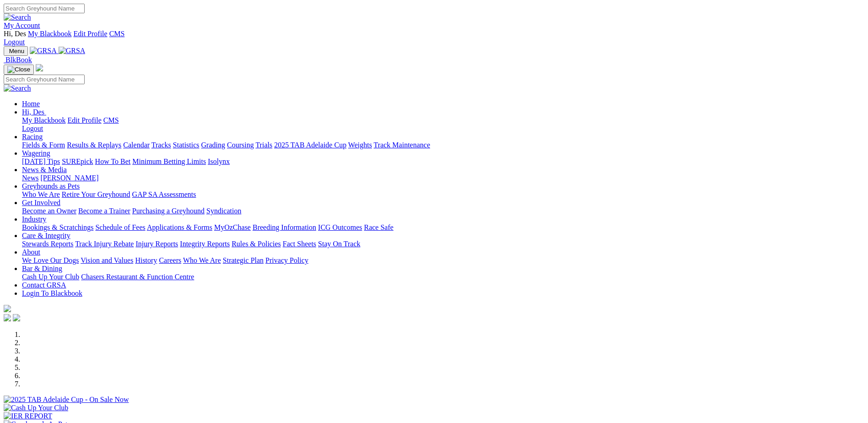  I want to click on a: Vision and Values, so click(107, 260).